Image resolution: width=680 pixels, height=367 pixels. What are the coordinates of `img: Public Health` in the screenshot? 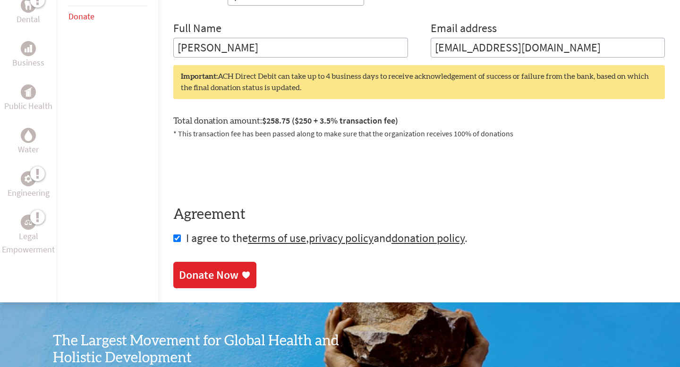 It's located at (28, 92).